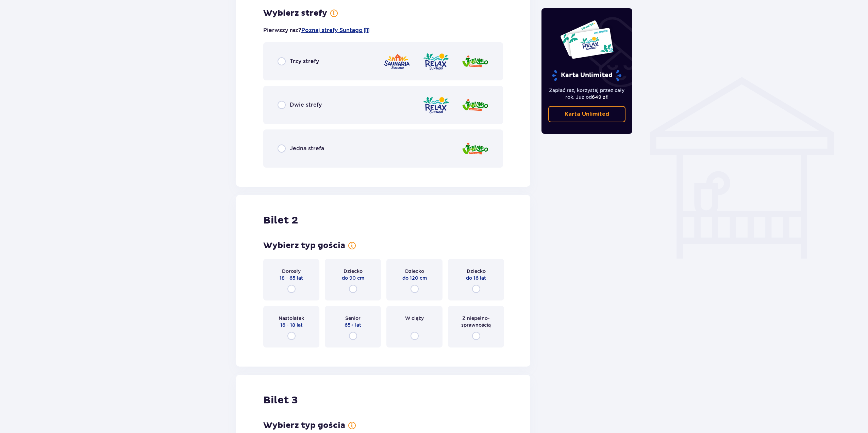  Describe the element at coordinates (587, 40) in the screenshot. I see `img: Dwie karty całoroczne do Suntago z napisem 'UNLIMITED RELAX', na białym tle z tropikalnymi liśćmi...` at that location.